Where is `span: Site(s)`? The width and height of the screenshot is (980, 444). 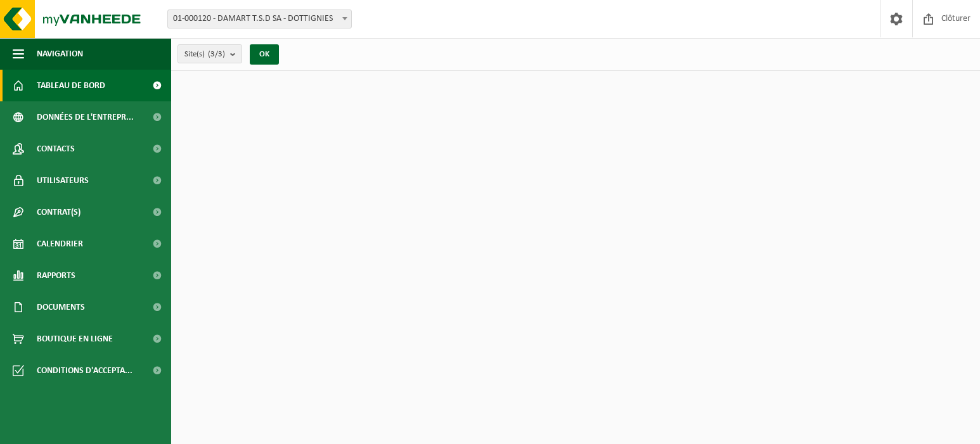
span: Site(s) is located at coordinates (205, 55).